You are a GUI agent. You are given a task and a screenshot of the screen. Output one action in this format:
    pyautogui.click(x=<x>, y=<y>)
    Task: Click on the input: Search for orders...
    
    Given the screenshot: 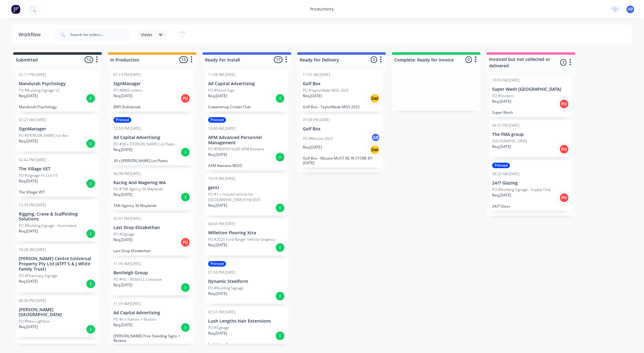 What is the action you would take?
    pyautogui.click(x=101, y=35)
    